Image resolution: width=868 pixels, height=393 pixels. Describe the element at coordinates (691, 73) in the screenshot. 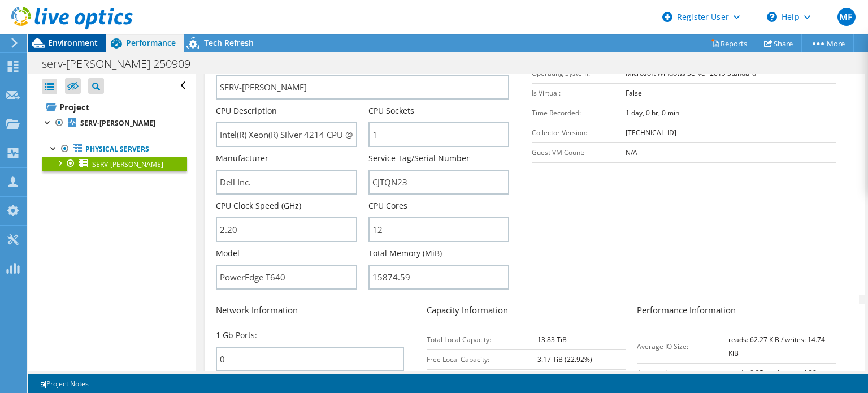

I see `b: Microsoft Windows Server 2019 Standard` at that location.